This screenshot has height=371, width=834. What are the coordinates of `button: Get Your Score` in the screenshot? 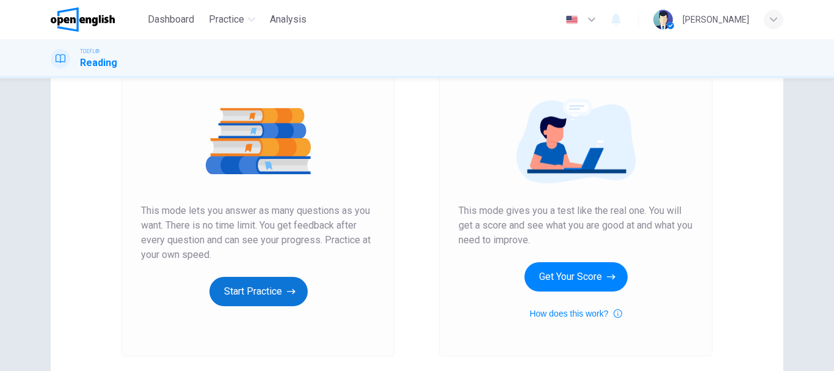 It's located at (576, 277).